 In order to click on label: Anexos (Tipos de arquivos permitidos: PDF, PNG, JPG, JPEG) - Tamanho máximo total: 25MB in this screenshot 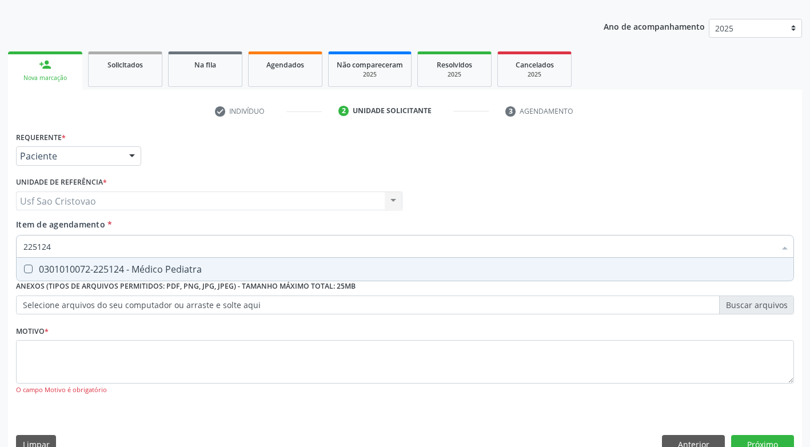, I will do `click(186, 286)`.